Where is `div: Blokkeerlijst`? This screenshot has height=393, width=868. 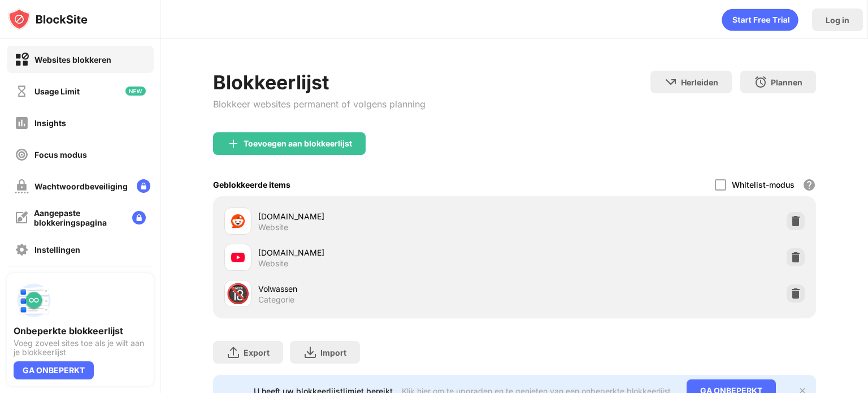
div: Blokkeerlijst is located at coordinates (320, 82).